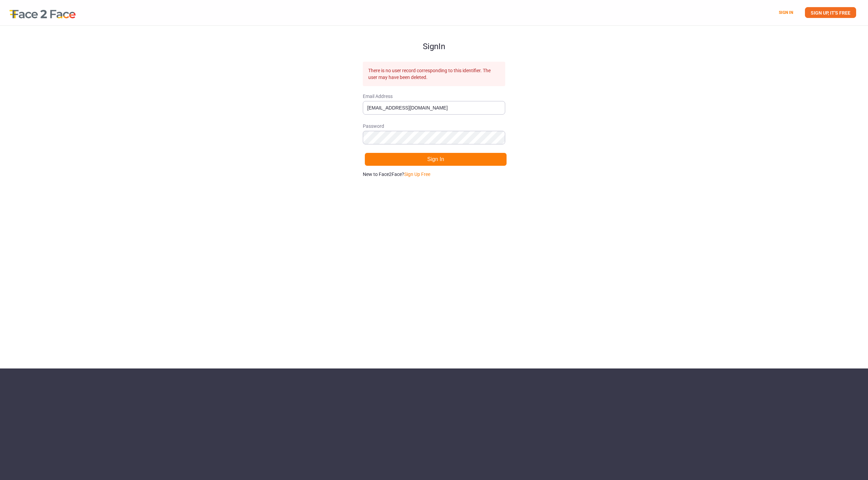  Describe the element at coordinates (417, 174) in the screenshot. I see `a: Sign Up Free` at that location.